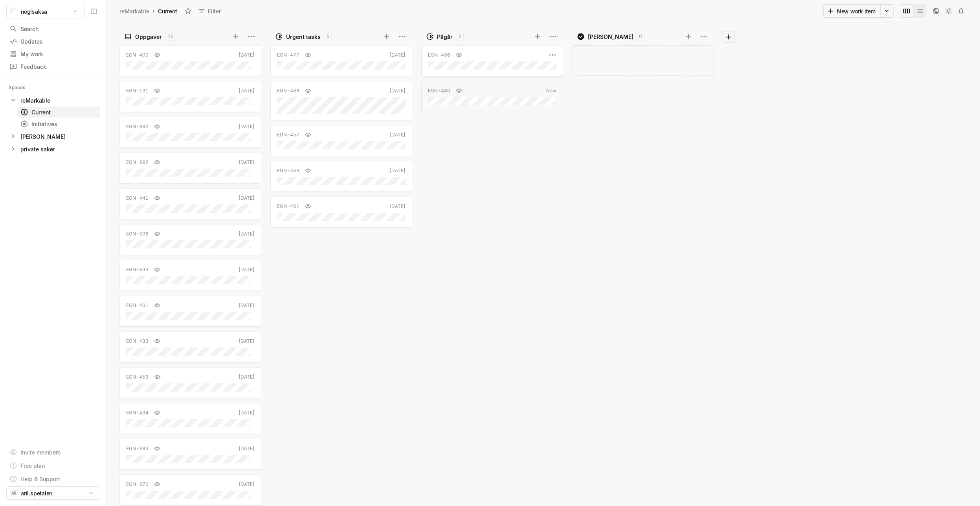 This screenshot has width=980, height=506. What do you see at coordinates (288, 206) in the screenshot?
I see `div: EGN-461` at bounding box center [288, 206].